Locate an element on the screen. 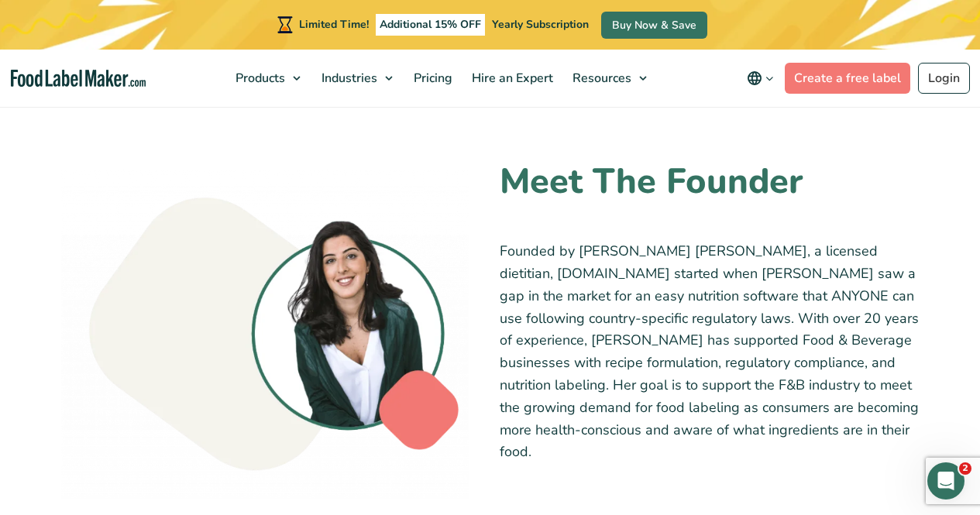 The image size is (980, 515). img: A grey background has a cream colored rectangle in the center. A blue and white circle is display... is located at coordinates (265, 334).